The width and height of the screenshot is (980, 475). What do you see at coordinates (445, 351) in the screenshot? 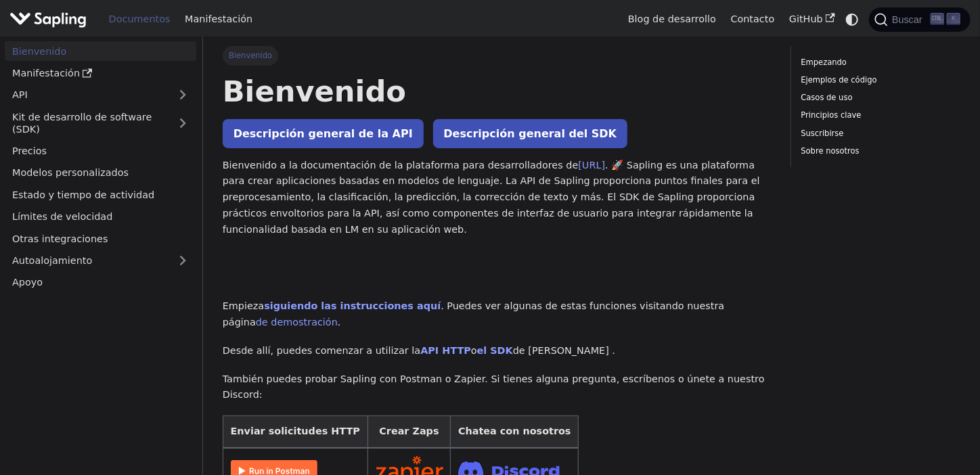
I see `font: API HTTP` at bounding box center [445, 351].